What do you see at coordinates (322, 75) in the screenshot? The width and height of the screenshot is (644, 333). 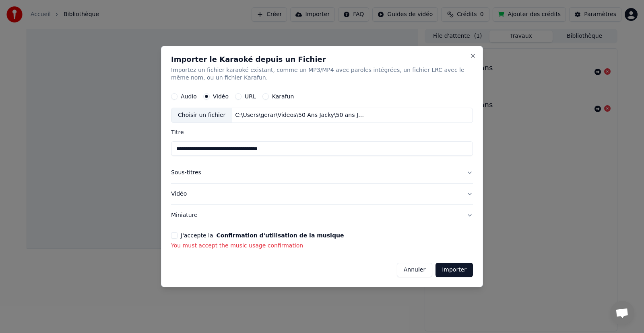 I see `p: Importez un fichier karaoké existant, comme un MP3/MP4 avec paroles intégrées, un fichier LRC ave...` at bounding box center [322, 75].